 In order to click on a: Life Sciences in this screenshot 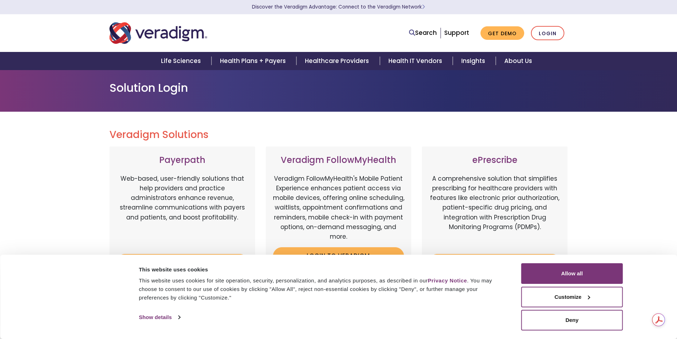, I will do `click(182, 61)`.